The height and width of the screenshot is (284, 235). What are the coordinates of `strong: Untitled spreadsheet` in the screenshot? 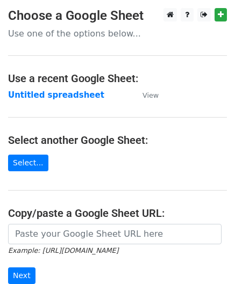 It's located at (56, 95).